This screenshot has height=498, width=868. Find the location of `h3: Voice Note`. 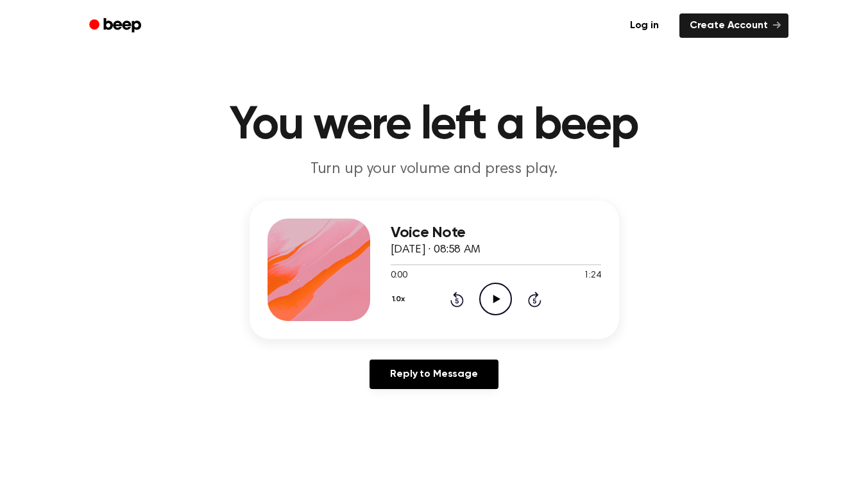

h3: Voice Note is located at coordinates (496, 232).